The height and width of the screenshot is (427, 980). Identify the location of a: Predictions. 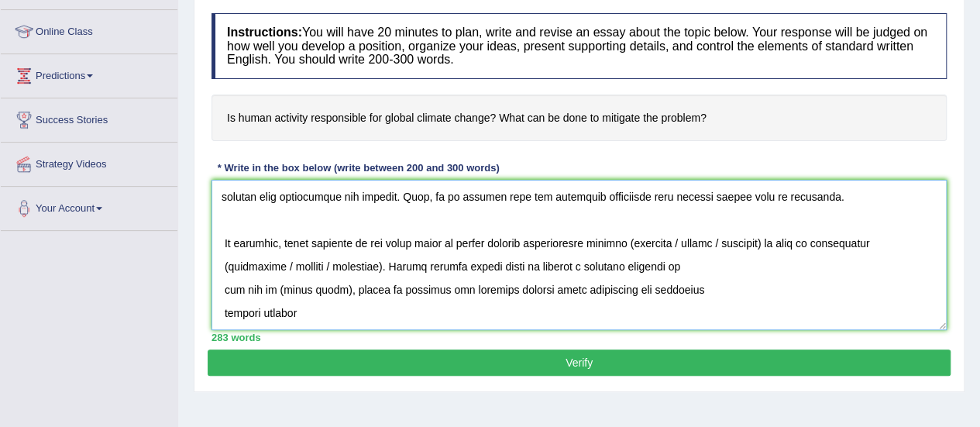
(89, 74).